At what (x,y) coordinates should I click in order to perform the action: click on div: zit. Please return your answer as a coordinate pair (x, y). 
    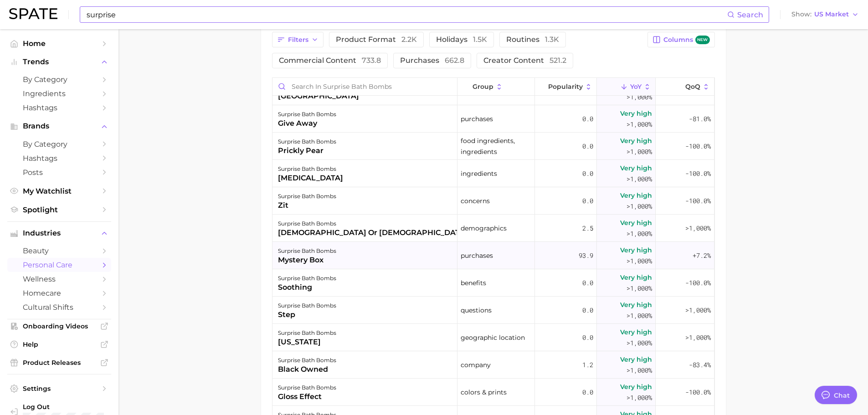
    Looking at the image, I should click on (307, 205).